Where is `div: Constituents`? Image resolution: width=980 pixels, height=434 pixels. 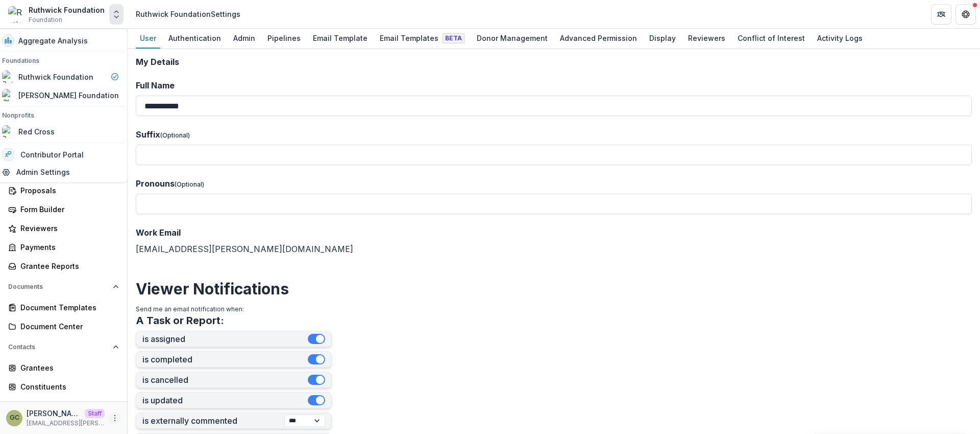
div: Constituents is located at coordinates (67, 386).